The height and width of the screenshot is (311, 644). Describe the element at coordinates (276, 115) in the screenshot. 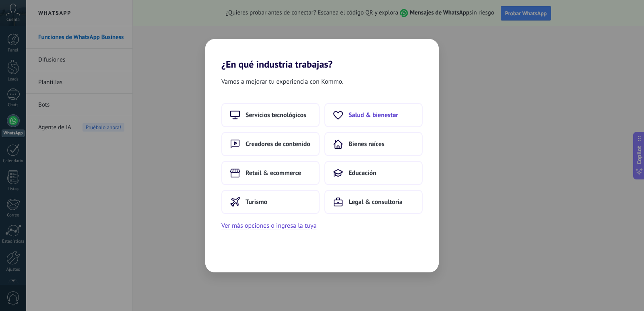

I see `span: Servicios tecnológicos` at that location.